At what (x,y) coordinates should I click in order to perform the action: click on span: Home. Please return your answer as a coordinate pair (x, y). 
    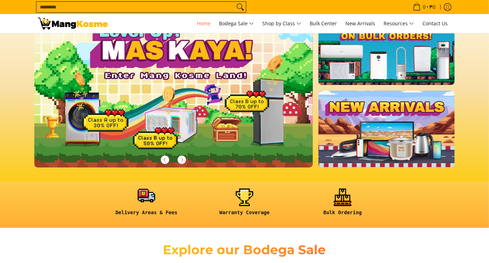
    Looking at the image, I should click on (204, 23).